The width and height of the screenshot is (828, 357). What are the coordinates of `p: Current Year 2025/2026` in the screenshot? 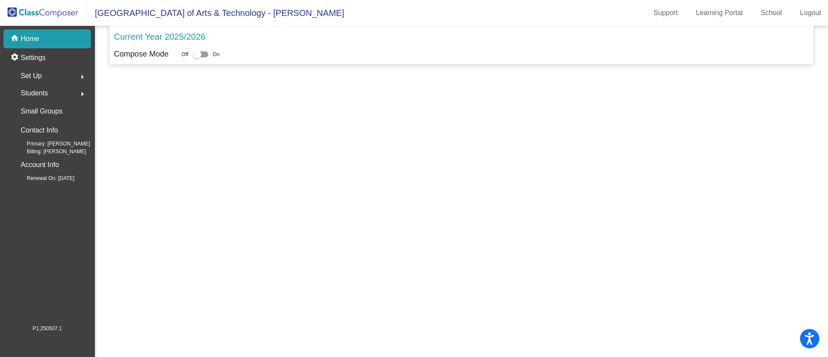 It's located at (160, 37).